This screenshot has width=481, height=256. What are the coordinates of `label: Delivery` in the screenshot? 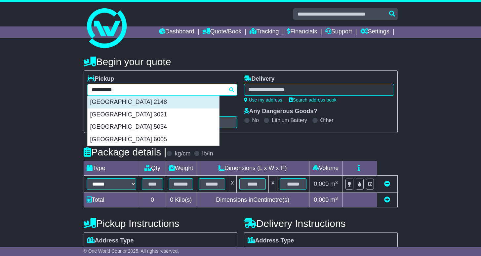 It's located at (259, 79).